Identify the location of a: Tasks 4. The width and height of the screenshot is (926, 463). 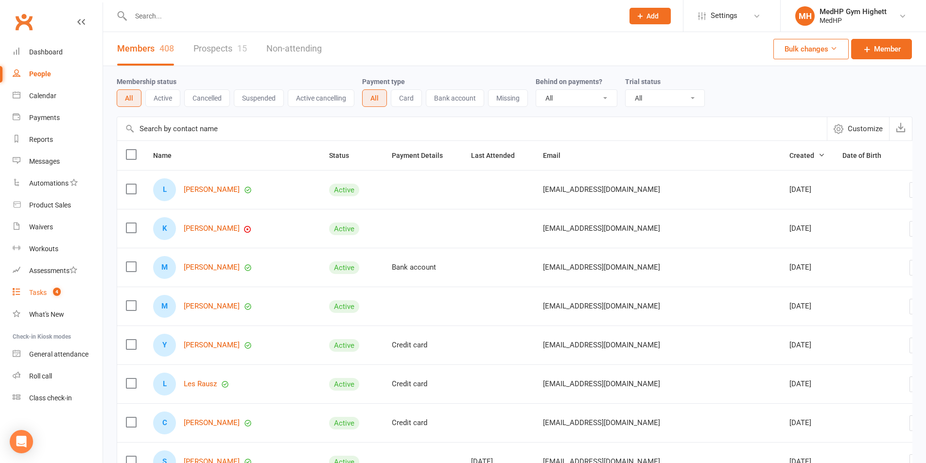
(57, 293).